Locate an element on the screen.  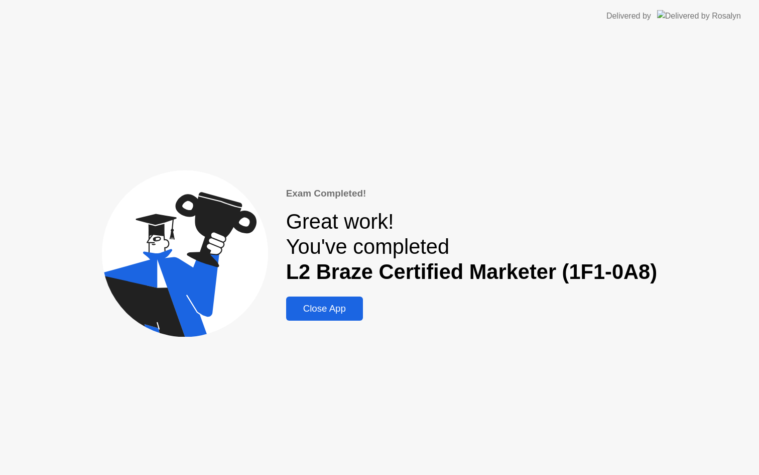
button: Close App is located at coordinates (324, 308).